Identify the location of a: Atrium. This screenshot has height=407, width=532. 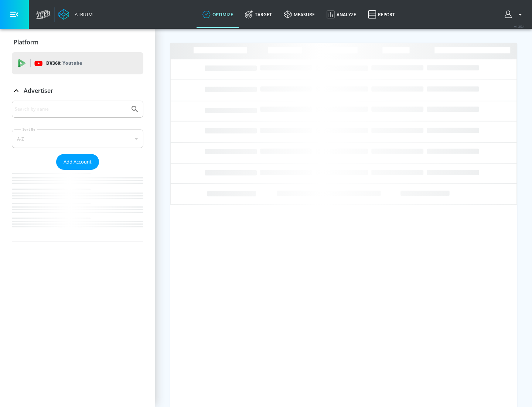
(75, 15).